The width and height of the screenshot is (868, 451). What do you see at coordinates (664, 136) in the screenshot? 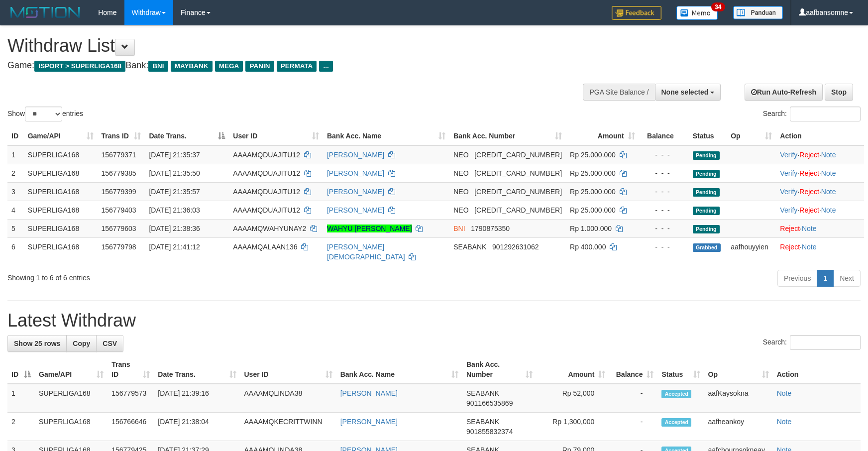
I see `th: Balance` at bounding box center [664, 136].